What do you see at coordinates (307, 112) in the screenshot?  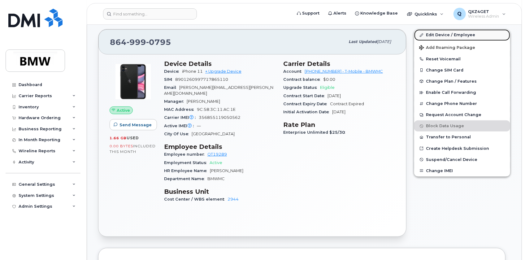 I see `span: Initial Activation Date` at bounding box center [307, 112].